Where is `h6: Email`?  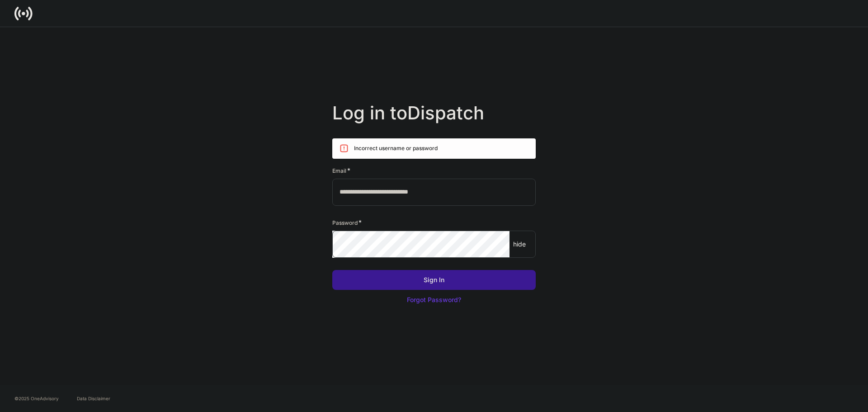 h6: Email is located at coordinates (342, 171).